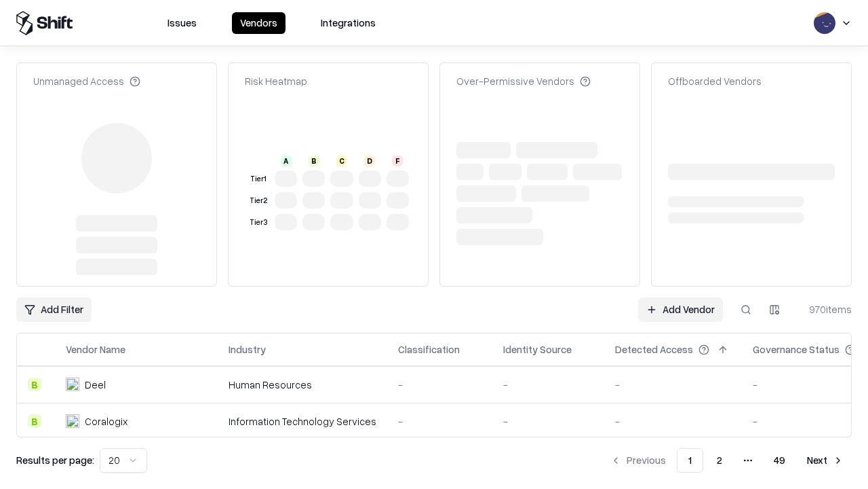  What do you see at coordinates (398, 161) in the screenshot?
I see `div: F` at bounding box center [398, 161].